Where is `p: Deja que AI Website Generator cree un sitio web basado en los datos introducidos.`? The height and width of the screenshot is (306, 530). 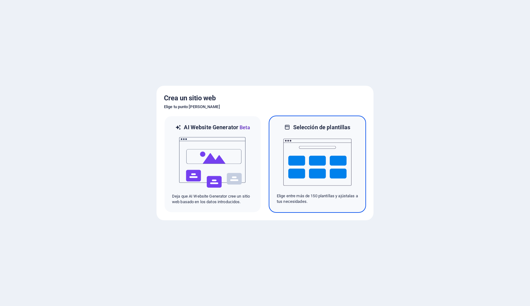
p: Deja que AI Website Generator cree un sitio web basado en los datos introducidos. is located at coordinates (213, 199).